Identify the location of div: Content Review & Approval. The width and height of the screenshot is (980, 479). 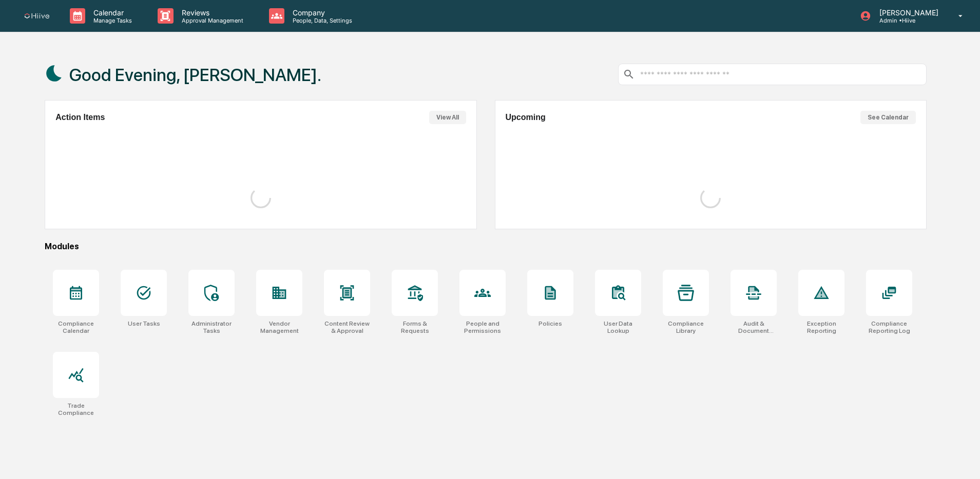
(347, 328).